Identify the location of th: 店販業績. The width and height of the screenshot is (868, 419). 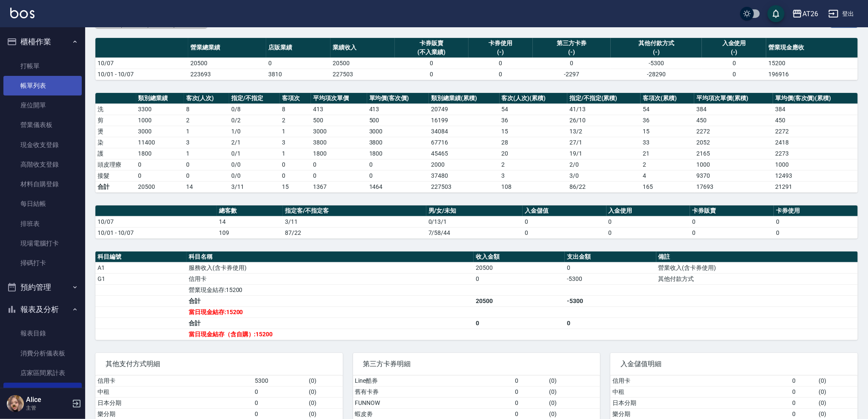
(298, 48).